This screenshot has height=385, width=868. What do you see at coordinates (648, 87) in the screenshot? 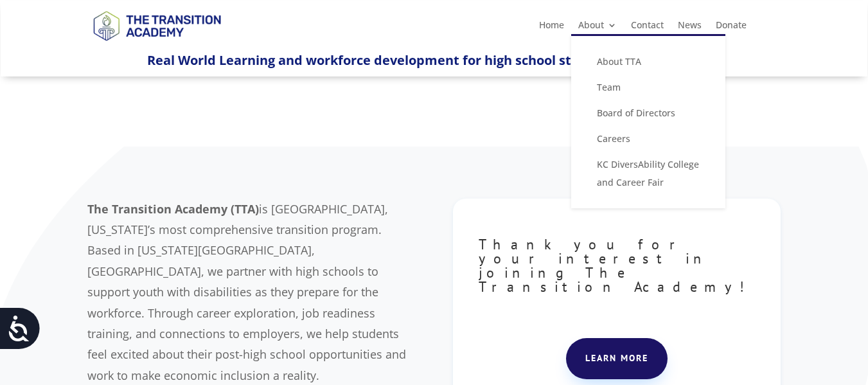
I see `a: Team` at bounding box center [648, 87].